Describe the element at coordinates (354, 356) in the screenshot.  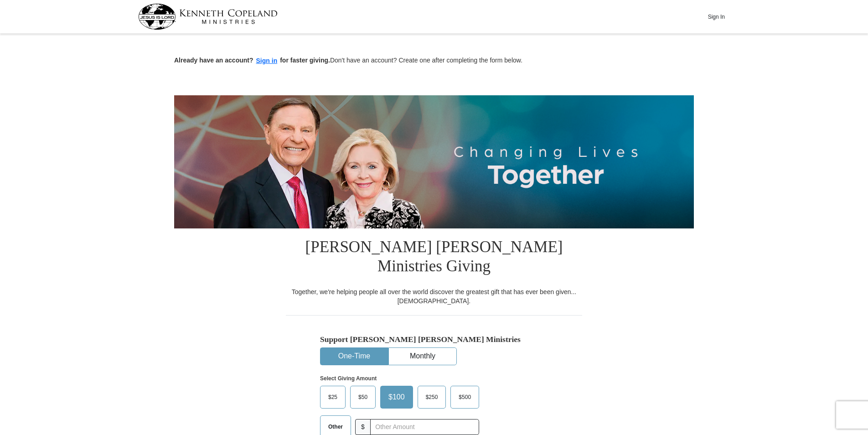
I see `button: One-Time` at that location.